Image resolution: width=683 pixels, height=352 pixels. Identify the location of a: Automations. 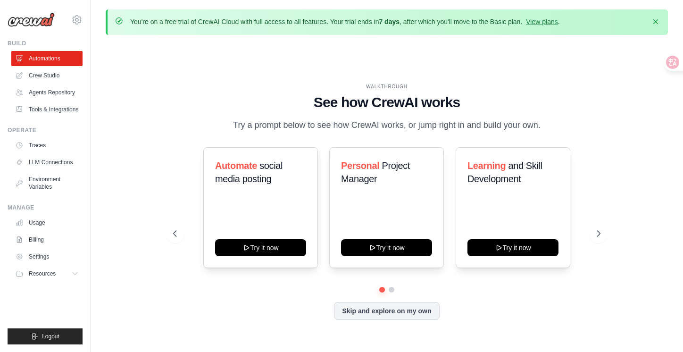
(47, 58).